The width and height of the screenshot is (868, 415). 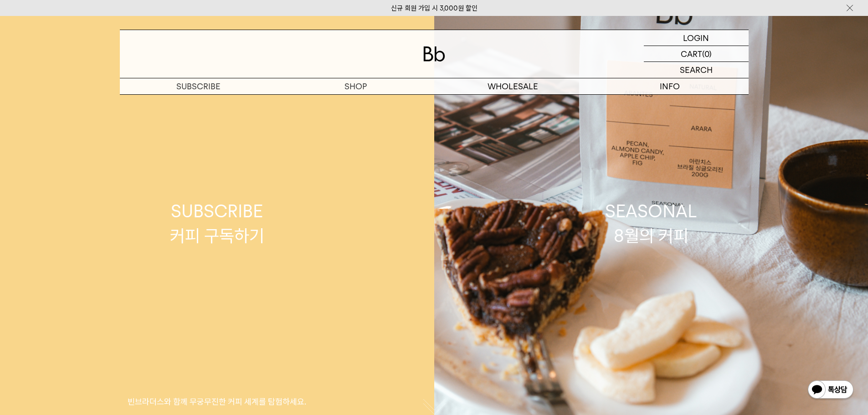 What do you see at coordinates (691, 54) in the screenshot?
I see `p: CART` at bounding box center [691, 54].